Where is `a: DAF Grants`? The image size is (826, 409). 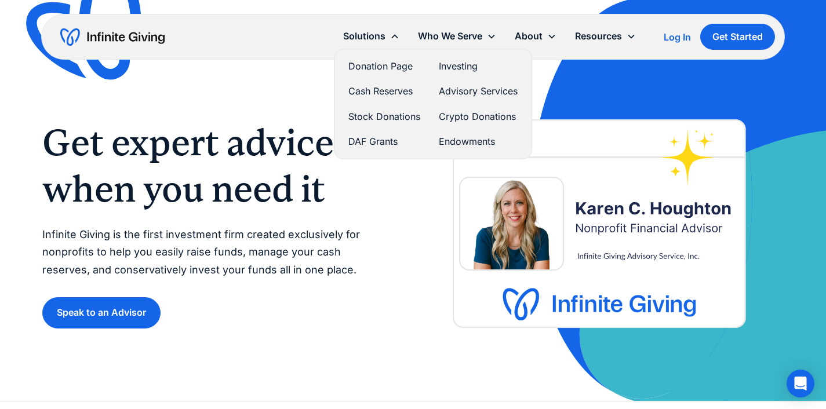
a: DAF Grants is located at coordinates (384, 141).